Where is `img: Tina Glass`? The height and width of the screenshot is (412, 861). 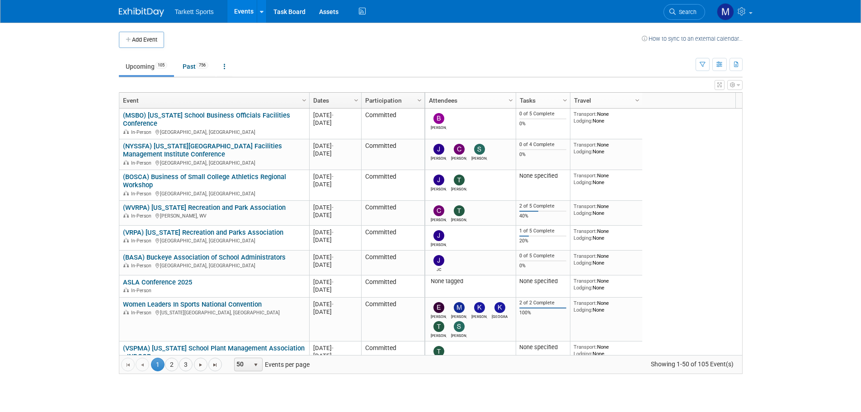
img: Tina Glass is located at coordinates (439, 326).